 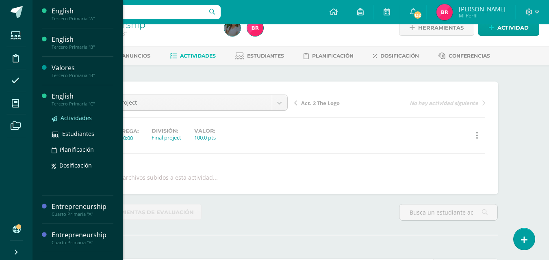 What do you see at coordinates (82, 104) in the screenshot?
I see `div: Tercero Primaria "C"` at bounding box center [82, 104].